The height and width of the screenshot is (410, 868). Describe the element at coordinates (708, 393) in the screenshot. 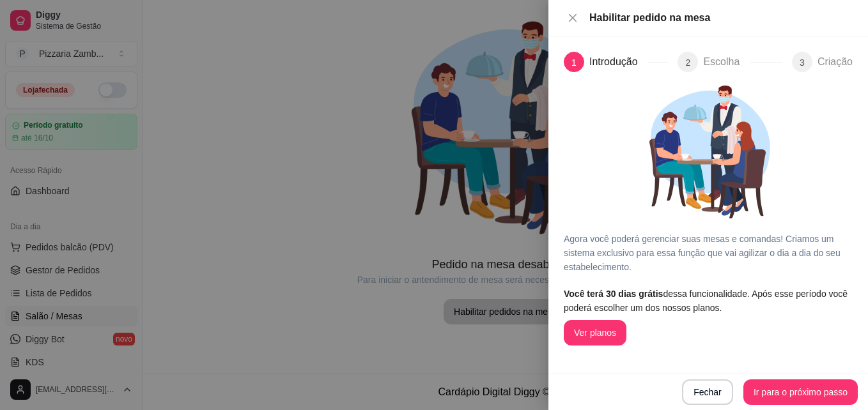

I see `button: Fechar` at that location.